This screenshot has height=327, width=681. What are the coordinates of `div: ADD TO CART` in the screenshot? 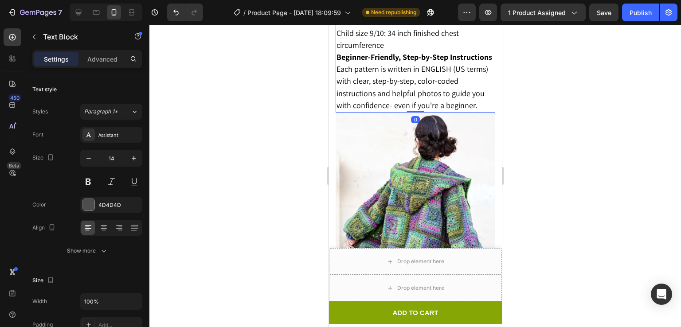 It's located at (86, 288).